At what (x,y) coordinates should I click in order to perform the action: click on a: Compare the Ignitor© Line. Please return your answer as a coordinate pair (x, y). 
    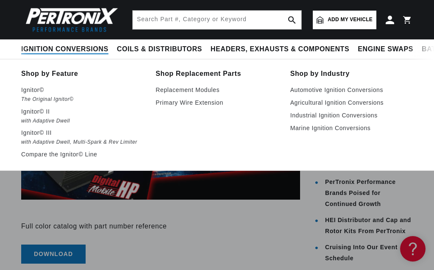
    Looking at the image, I should click on (82, 154).